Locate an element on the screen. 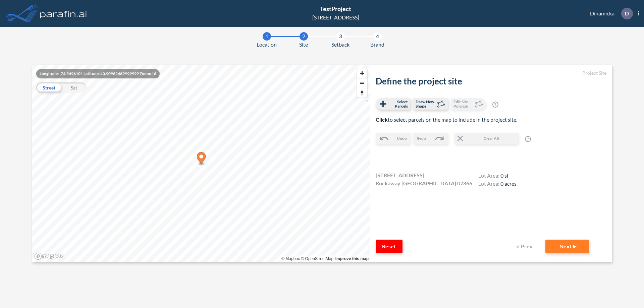 Image resolution: width=644 pixels, height=308 pixels. span: Select Parcels is located at coordinates (398, 104).